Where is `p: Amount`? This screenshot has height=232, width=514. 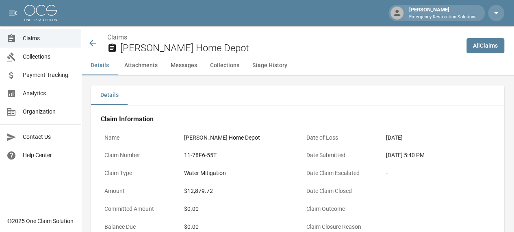 p: Amount is located at coordinates (137, 190).